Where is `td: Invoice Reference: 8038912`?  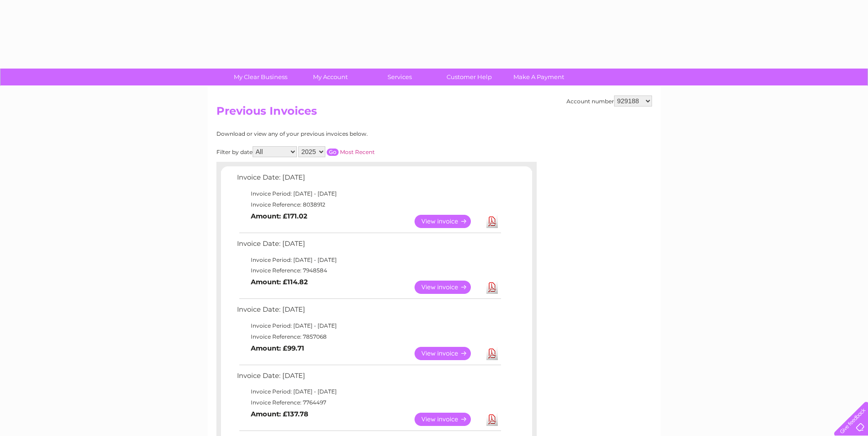 td: Invoice Reference: 8038912 is located at coordinates (368, 205).